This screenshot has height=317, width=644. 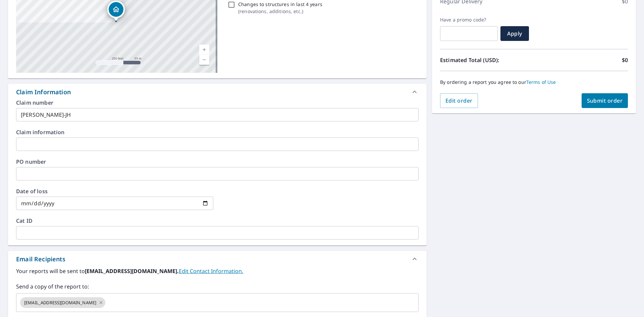 What do you see at coordinates (218, 133) in the screenshot?
I see `label: Claim information` at bounding box center [218, 133].